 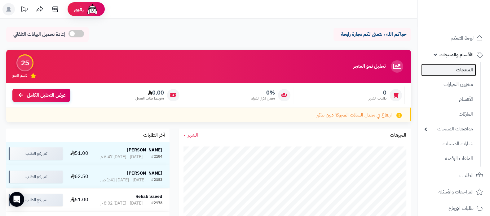 I want to click on a: تحديثات المنصة, so click(x=24, y=10).